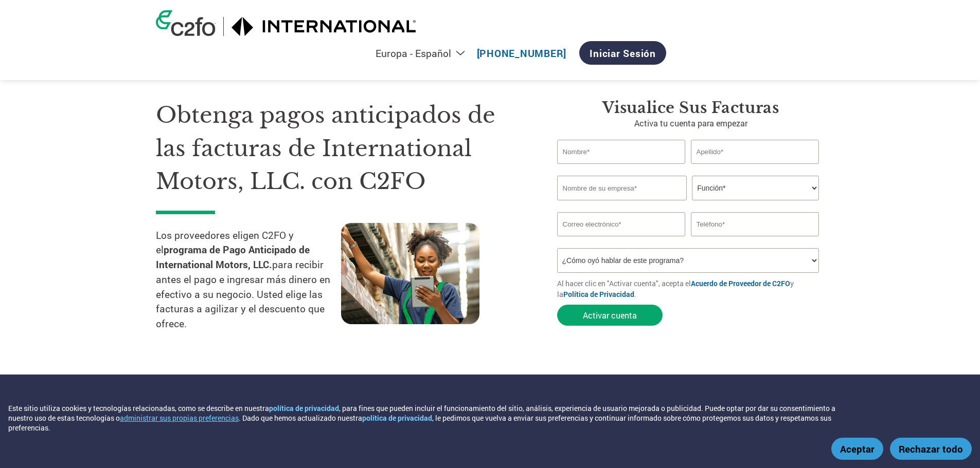 This screenshot has width=980, height=468. Describe the element at coordinates (857, 449) in the screenshot. I see `button: Aceptar` at that location.